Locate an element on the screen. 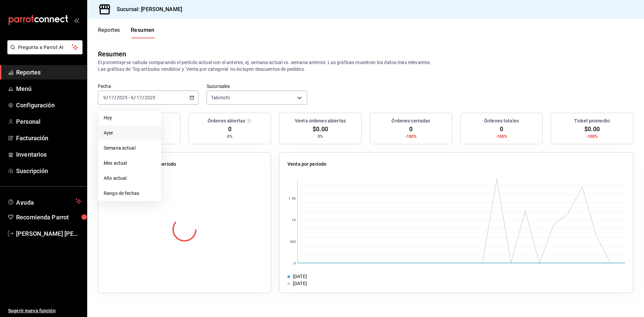  label: Fecha is located at coordinates (148, 86).